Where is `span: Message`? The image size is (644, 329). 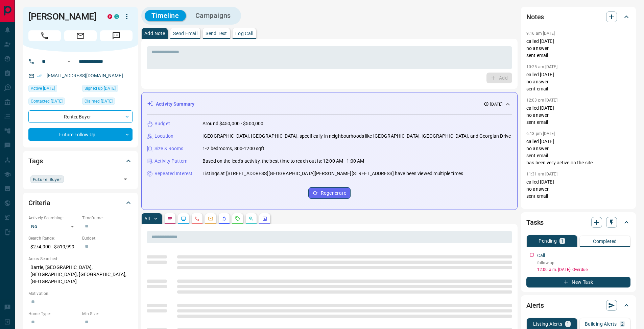 span: Message is located at coordinates (117, 36).